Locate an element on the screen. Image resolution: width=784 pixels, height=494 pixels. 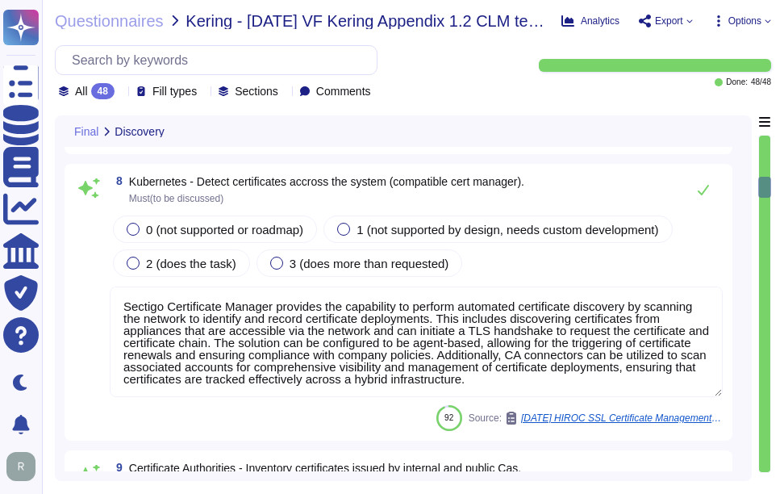
span: Certificate Authorities - Inventory certificates issued by internal and public Cas. is located at coordinates (325, 468).